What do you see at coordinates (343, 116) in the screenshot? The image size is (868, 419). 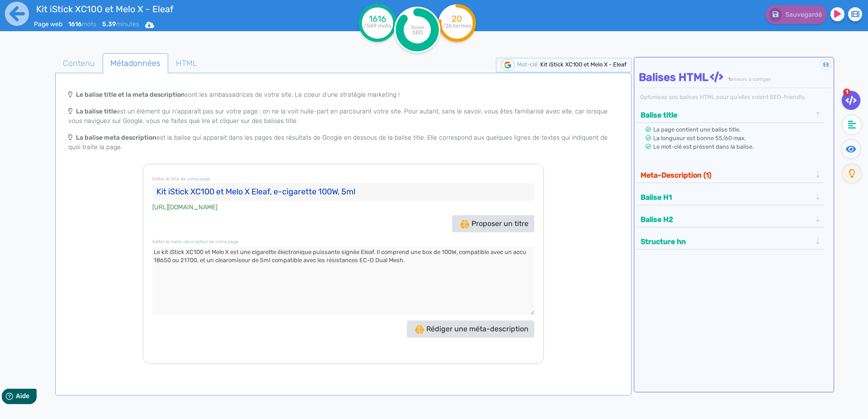 I see `p: est un élément qui n'apparaît pas sur votre page : on ne la voit nulle-part en parcourant votre s...` at bounding box center [343, 116].